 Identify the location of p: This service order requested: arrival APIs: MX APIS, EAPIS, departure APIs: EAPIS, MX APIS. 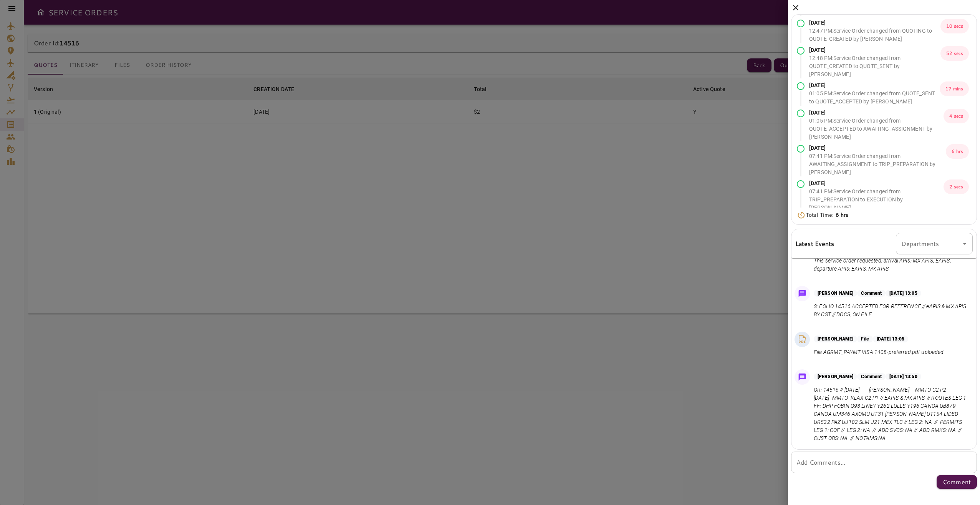
(891, 265).